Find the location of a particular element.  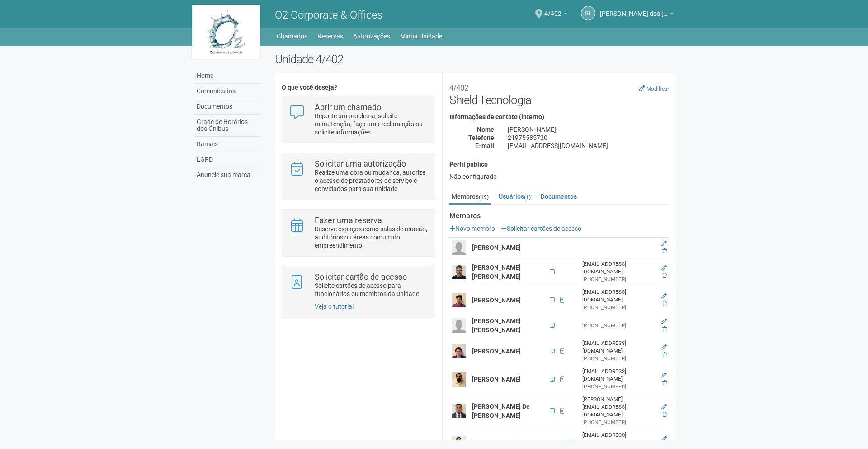

div: Não configurado is located at coordinates (560, 176).